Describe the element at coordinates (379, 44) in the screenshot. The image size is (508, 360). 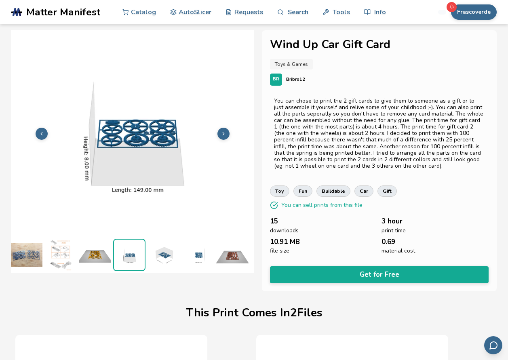
I see `h1: Wind Up Car Gift Card` at that location.